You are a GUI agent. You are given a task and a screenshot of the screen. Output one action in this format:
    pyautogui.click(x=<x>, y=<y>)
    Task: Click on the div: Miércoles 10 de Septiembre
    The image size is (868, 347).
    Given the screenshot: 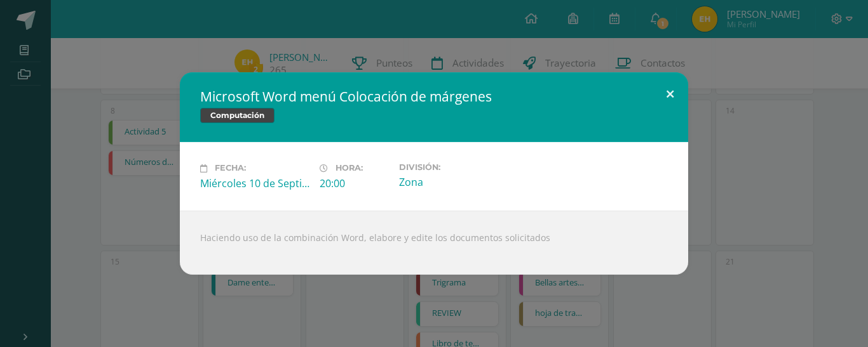 What is the action you would take?
    pyautogui.click(x=254, y=183)
    